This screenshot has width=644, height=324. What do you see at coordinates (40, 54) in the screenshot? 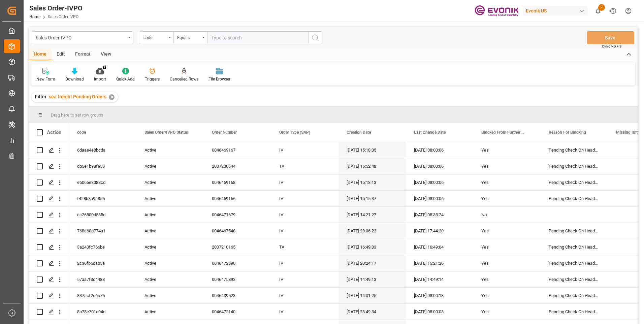
I see `div: Home` at bounding box center [40, 54].